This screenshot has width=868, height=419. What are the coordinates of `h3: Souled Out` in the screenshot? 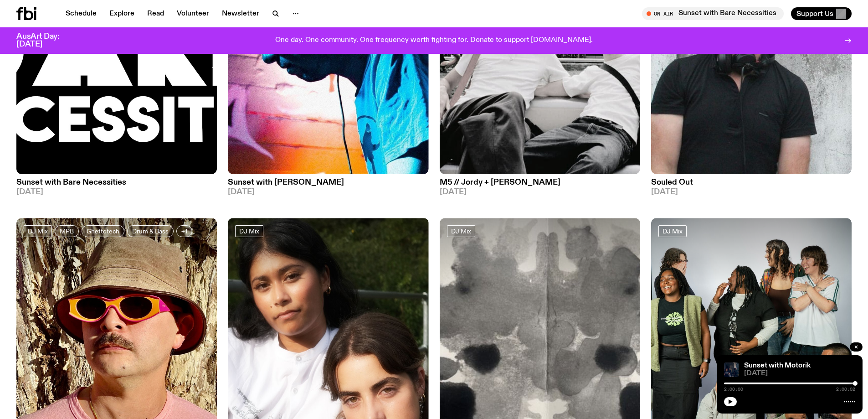 It's located at (751, 183).